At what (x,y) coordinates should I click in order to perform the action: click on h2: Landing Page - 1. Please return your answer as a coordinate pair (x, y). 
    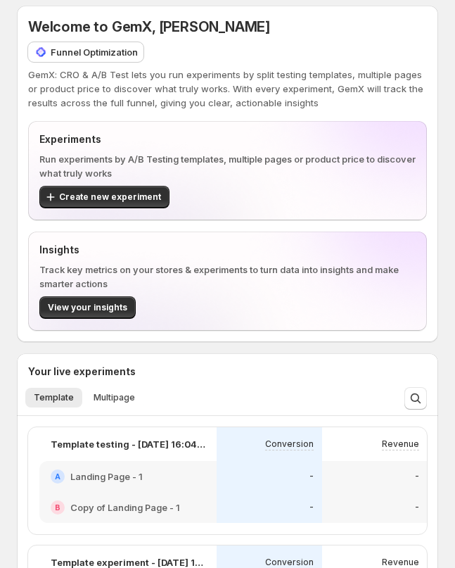
    Looking at the image, I should click on (106, 476).